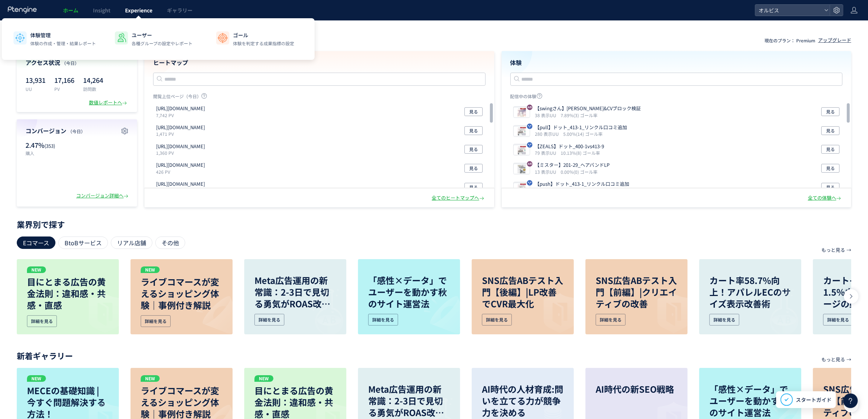 Image resolution: width=868 pixels, height=419 pixels. What do you see at coordinates (580, 171) in the screenshot?
I see `i: 0.00%(0) ゴール率` at bounding box center [580, 171].